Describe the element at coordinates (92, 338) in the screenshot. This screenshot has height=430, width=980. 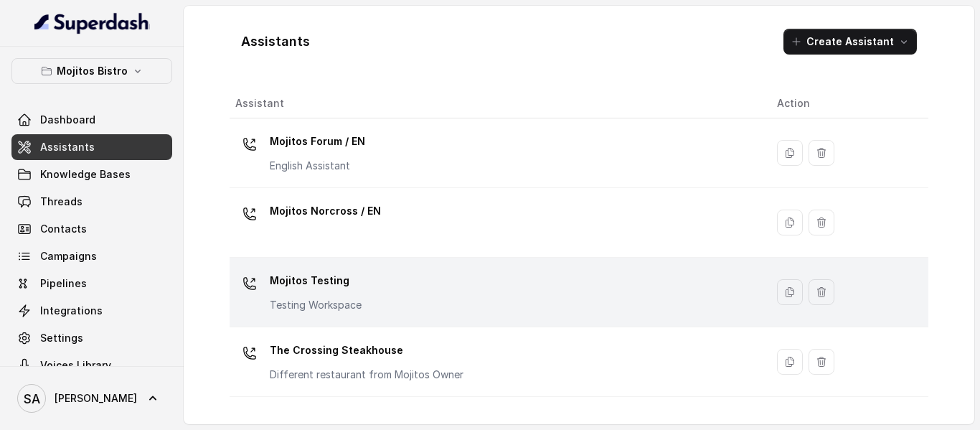
I see `a: Settings` at that location.